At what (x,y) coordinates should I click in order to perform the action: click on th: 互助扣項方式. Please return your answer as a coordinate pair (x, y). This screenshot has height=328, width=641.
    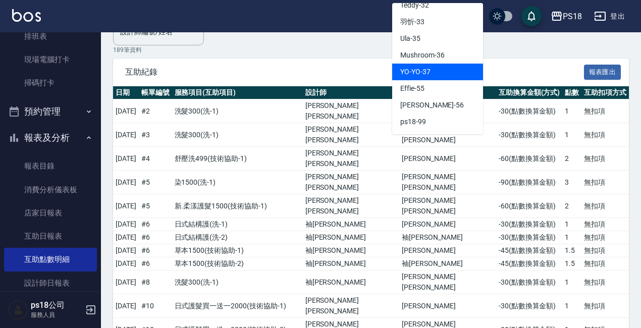
    Looking at the image, I should click on (605, 93).